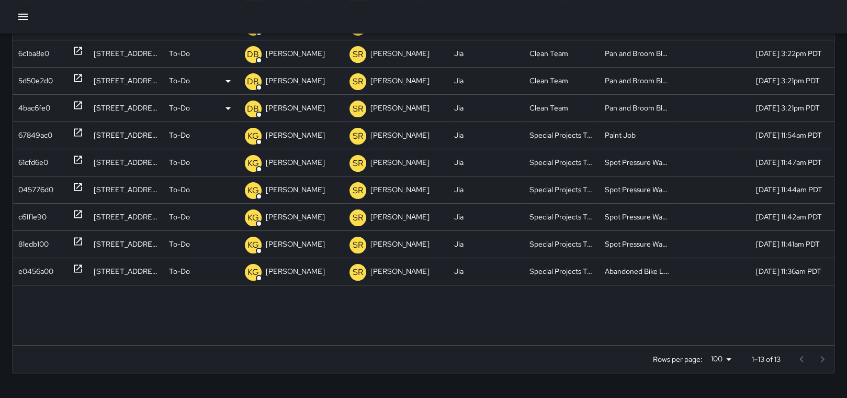  What do you see at coordinates (637, 271) in the screenshot?
I see `div: Abandoned Bike Lock` at bounding box center [637, 271].